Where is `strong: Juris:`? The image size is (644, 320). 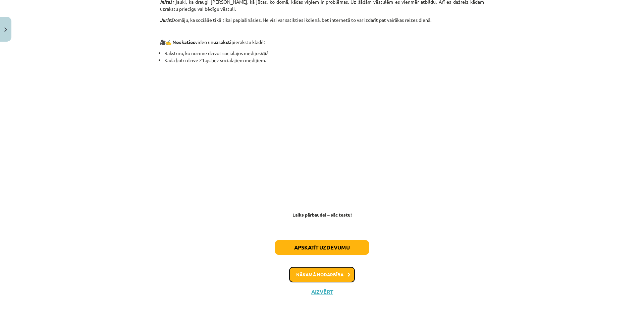 strong: Juris: is located at coordinates (165, 20).